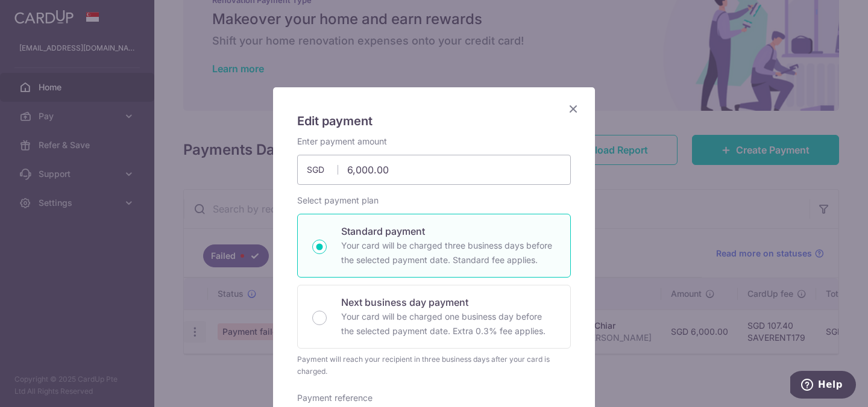 This screenshot has width=868, height=407. I want to click on h5: Edit payment, so click(434, 121).